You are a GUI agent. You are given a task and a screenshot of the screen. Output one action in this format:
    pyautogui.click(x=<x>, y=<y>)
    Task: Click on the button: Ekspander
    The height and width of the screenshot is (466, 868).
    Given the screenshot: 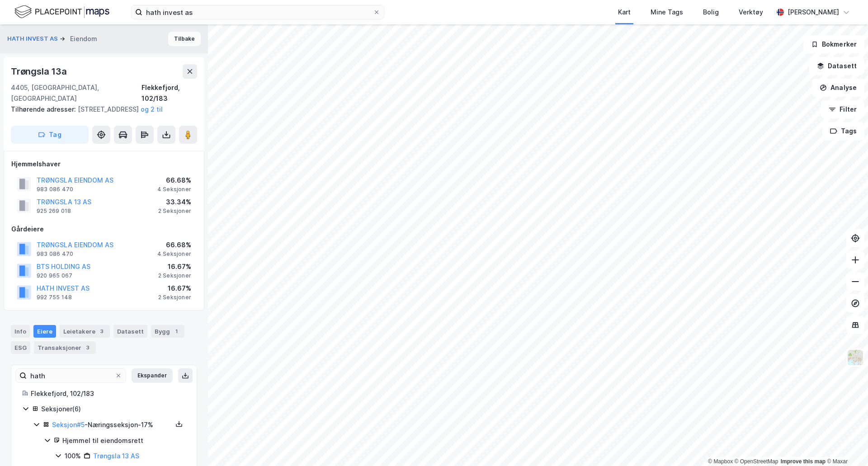 What is the action you would take?
    pyautogui.click(x=152, y=376)
    